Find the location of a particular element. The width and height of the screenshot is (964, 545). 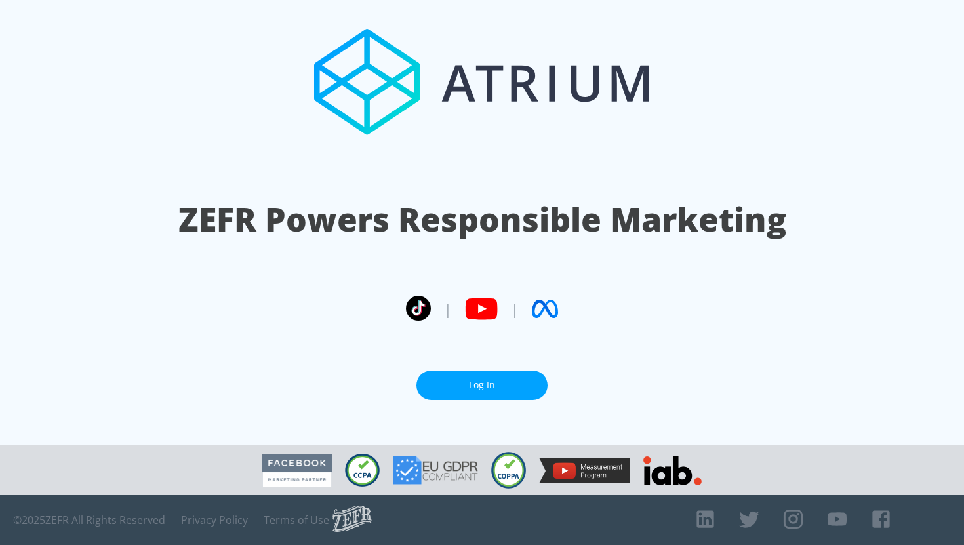

a: Privacy Policy is located at coordinates (214, 520).